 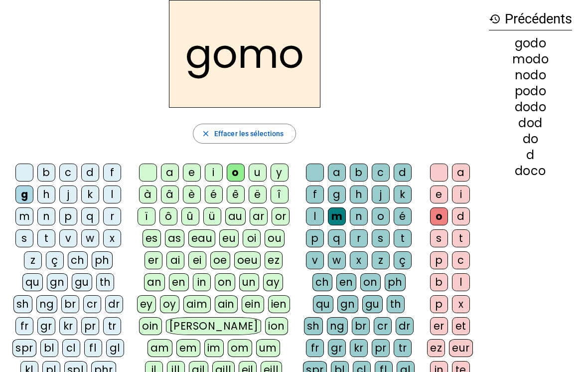 What do you see at coordinates (395, 282) in the screenshot?
I see `div: ph` at bounding box center [395, 282].